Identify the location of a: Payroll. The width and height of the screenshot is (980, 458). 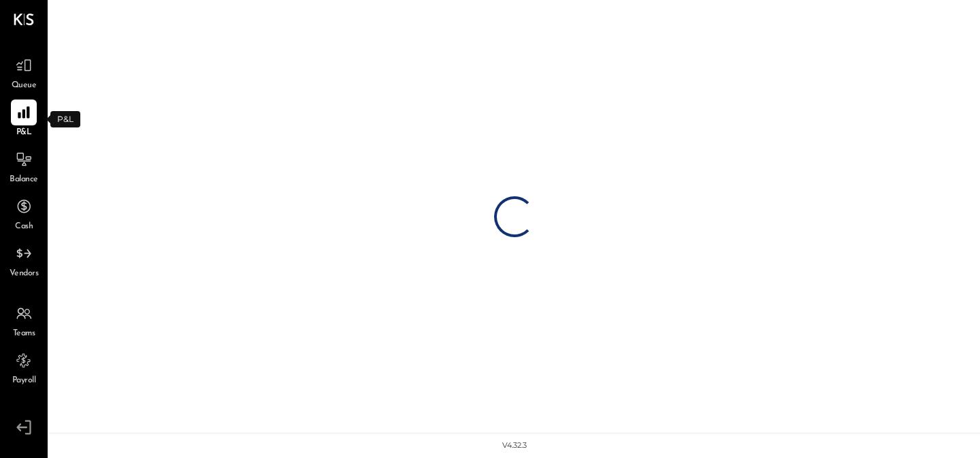
(24, 367).